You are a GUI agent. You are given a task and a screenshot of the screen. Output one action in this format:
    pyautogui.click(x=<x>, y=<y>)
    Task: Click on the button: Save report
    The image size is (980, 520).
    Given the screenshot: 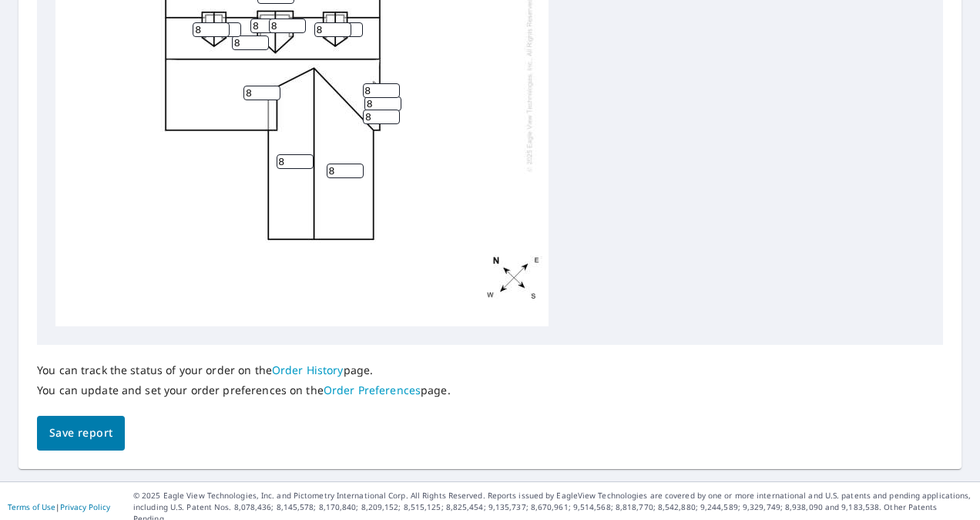 What is the action you would take?
    pyautogui.click(x=81, y=432)
    